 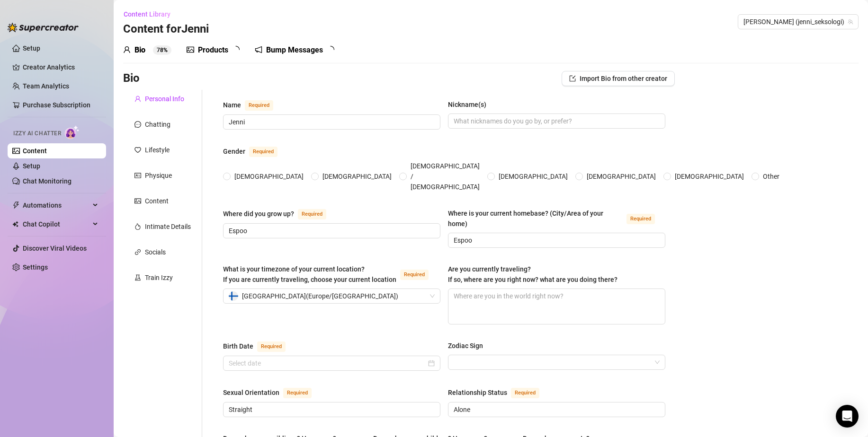 What do you see at coordinates (157, 150) in the screenshot?
I see `div: Lifestyle` at bounding box center [157, 150].